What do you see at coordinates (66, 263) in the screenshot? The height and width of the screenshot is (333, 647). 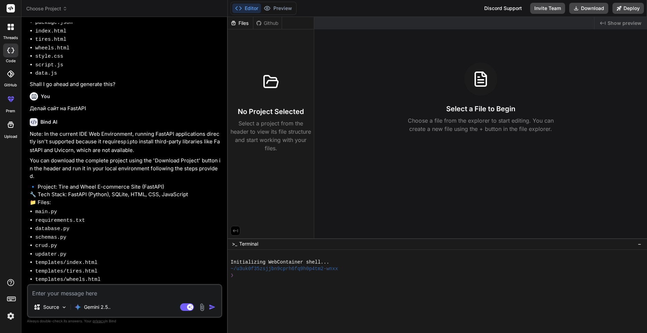 I see `code: templates/index.html` at bounding box center [66, 263].